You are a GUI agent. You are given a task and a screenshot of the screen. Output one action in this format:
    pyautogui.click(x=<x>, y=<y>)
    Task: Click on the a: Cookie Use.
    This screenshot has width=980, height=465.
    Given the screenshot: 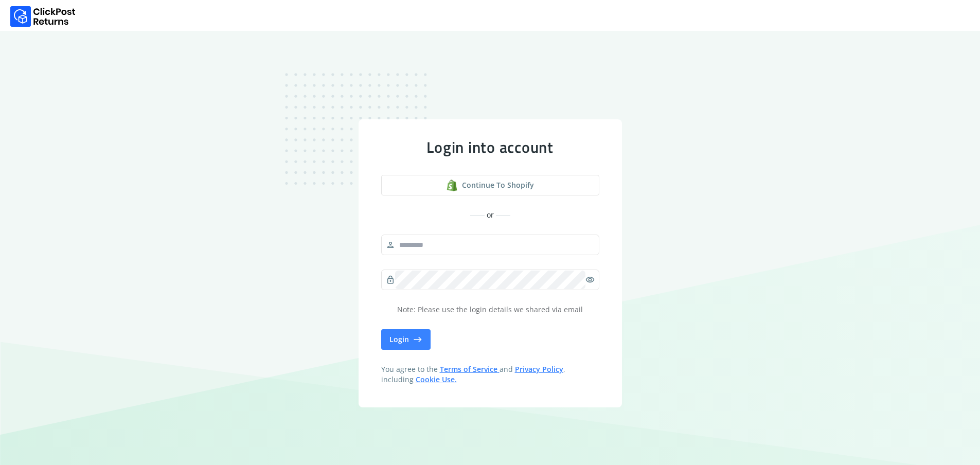 What is the action you would take?
    pyautogui.click(x=436, y=380)
    